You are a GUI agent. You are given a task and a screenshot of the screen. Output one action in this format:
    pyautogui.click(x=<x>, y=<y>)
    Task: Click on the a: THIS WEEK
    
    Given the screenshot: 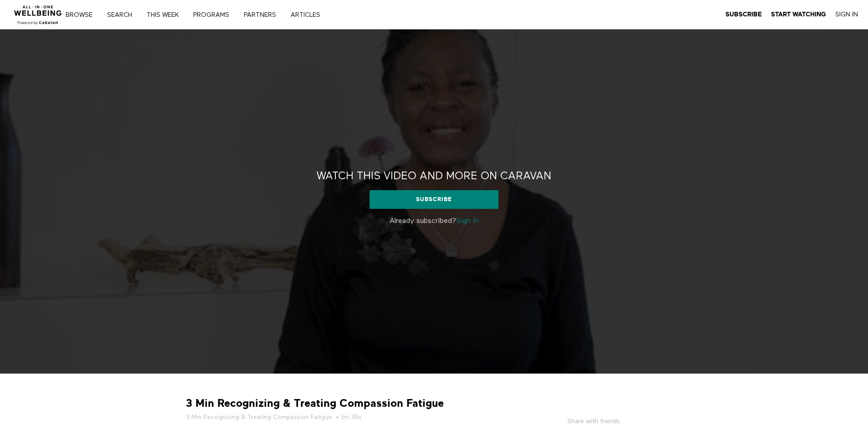 What is the action you would take?
    pyautogui.click(x=166, y=15)
    